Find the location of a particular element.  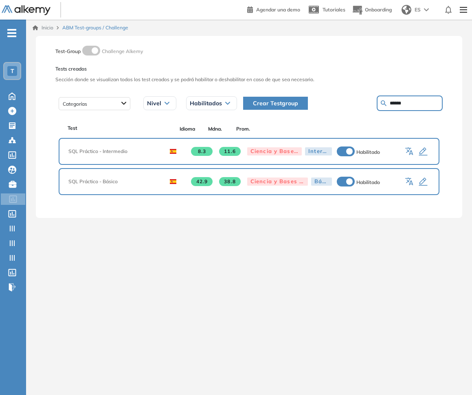

button: Crear Testgroup is located at coordinates (276, 103).